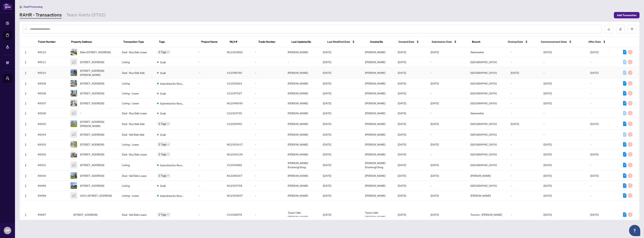 The image size is (644, 238). I want to click on span: W12300124, so click(235, 154).